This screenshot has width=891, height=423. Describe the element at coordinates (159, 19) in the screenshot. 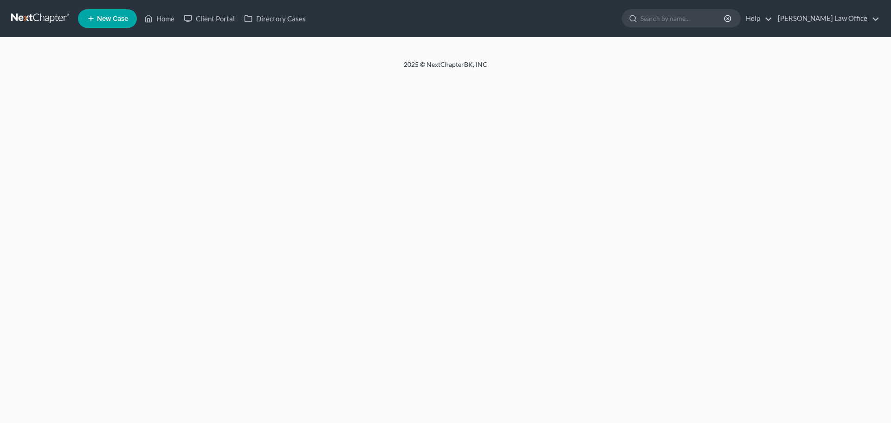

I see `a: Home` at that location.